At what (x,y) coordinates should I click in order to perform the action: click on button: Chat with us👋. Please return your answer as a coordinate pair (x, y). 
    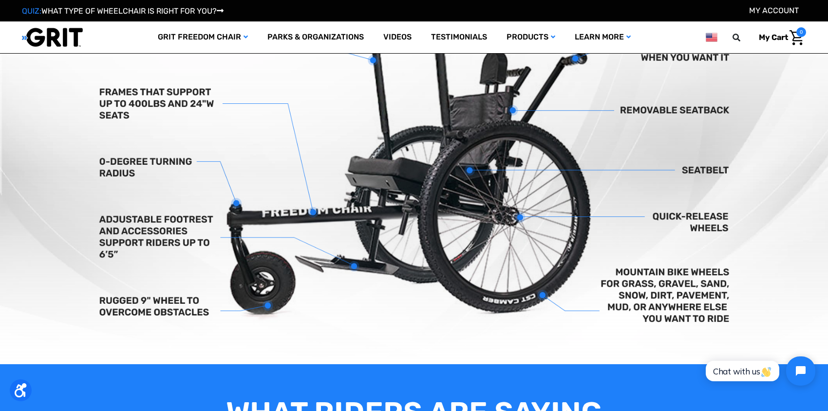
    Looking at the image, I should click on (47, 23).